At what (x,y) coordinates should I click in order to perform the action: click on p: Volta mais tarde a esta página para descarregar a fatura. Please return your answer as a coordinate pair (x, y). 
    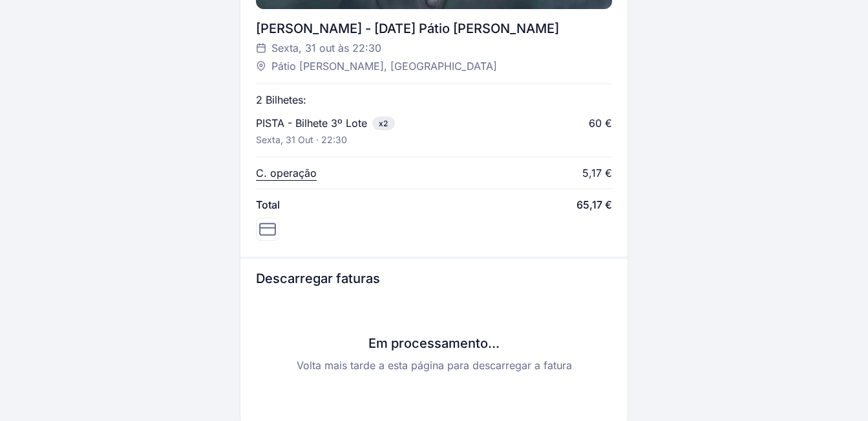
    Looking at the image, I should click on (434, 365).